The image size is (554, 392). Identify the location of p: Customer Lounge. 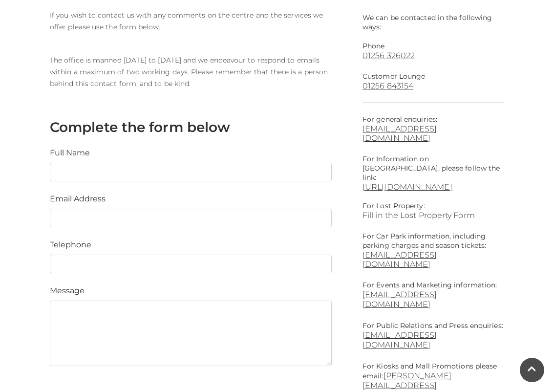
(433, 76).